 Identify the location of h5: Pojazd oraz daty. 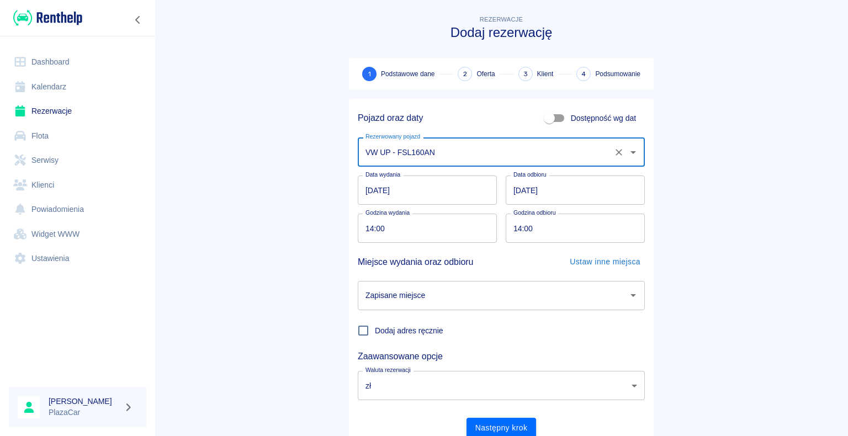
(390, 118).